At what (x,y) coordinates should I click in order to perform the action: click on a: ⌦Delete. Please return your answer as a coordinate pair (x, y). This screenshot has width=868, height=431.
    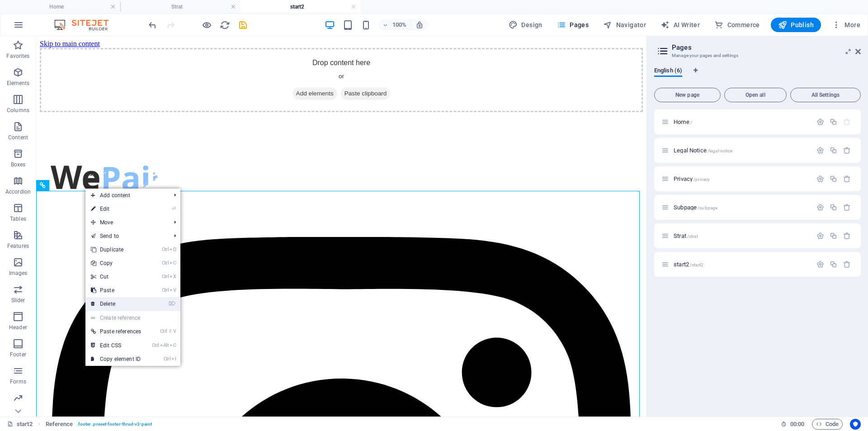
    Looking at the image, I should click on (116, 304).